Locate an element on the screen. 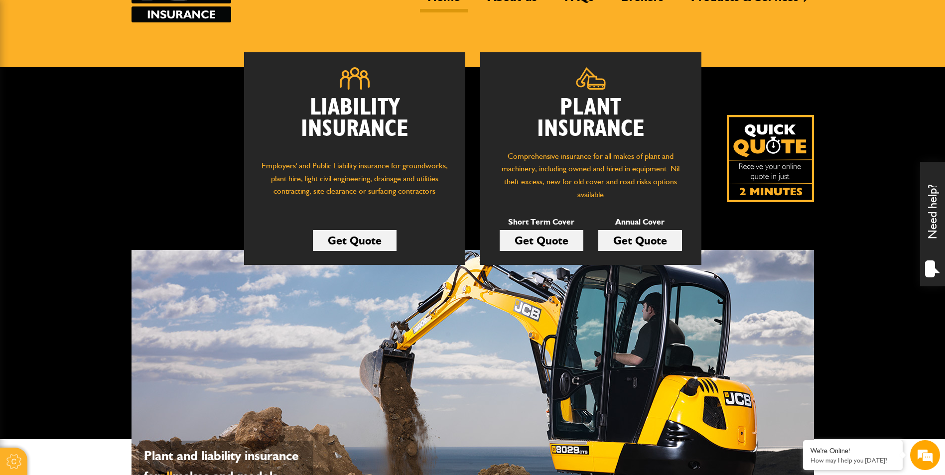  img: d_20077148190_company_1631870298795_20077148190 is located at coordinates (29, 62).